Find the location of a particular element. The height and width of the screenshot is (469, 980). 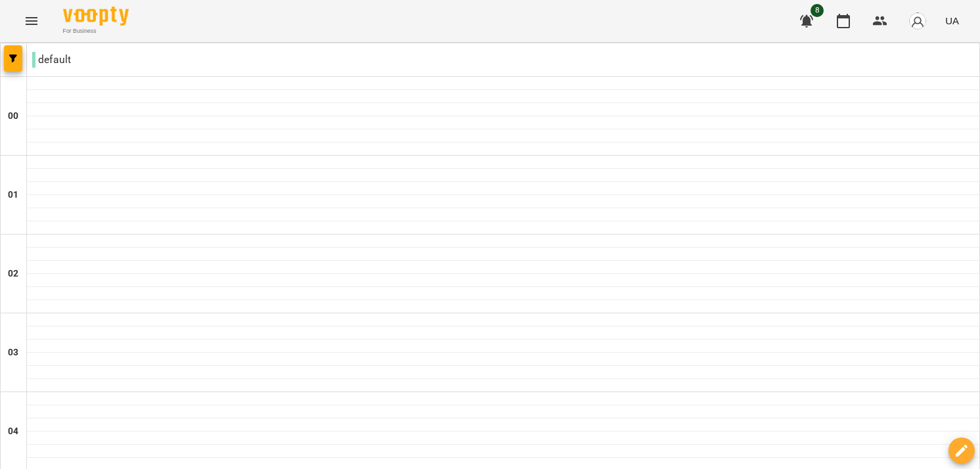

h6: 03 is located at coordinates (13, 353).